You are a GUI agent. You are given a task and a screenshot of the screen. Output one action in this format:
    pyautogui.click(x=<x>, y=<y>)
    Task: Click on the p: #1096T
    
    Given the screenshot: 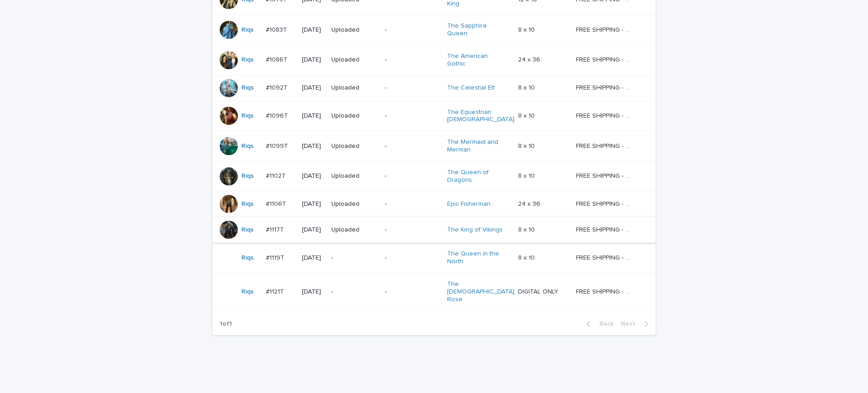 What is the action you would take?
    pyautogui.click(x=278, y=114)
    